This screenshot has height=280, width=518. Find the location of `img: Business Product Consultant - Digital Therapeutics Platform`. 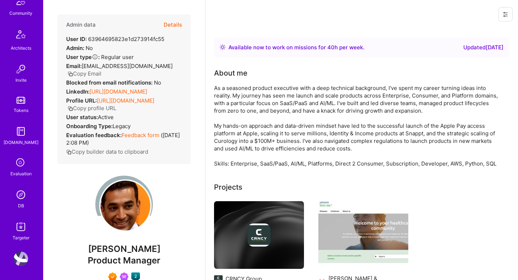

img: Business Product Consultant - Digital Therapeutics Platform is located at coordinates (363, 235).